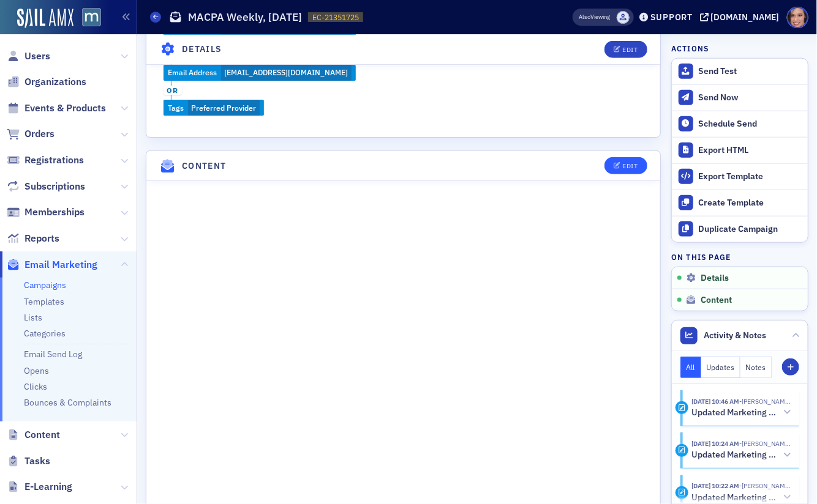 Image resolution: width=817 pixels, height=504 pixels. Describe the element at coordinates (46, 186) in the screenshot. I see `a: Subscriptions` at that location.